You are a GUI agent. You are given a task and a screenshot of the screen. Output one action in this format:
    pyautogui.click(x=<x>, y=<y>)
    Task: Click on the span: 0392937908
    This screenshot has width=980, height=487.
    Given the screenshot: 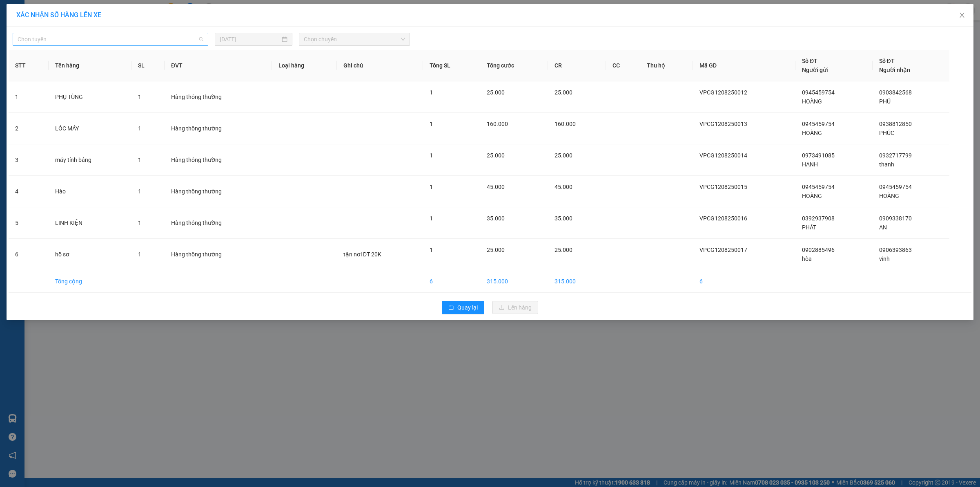 What is the action you would take?
    pyautogui.click(x=819, y=218)
    